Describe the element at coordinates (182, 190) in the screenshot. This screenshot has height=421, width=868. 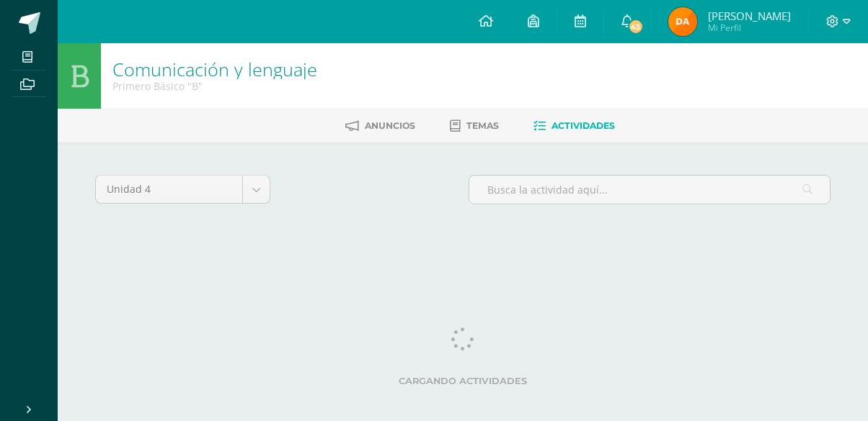
I see `a: Unidad 4` at that location.